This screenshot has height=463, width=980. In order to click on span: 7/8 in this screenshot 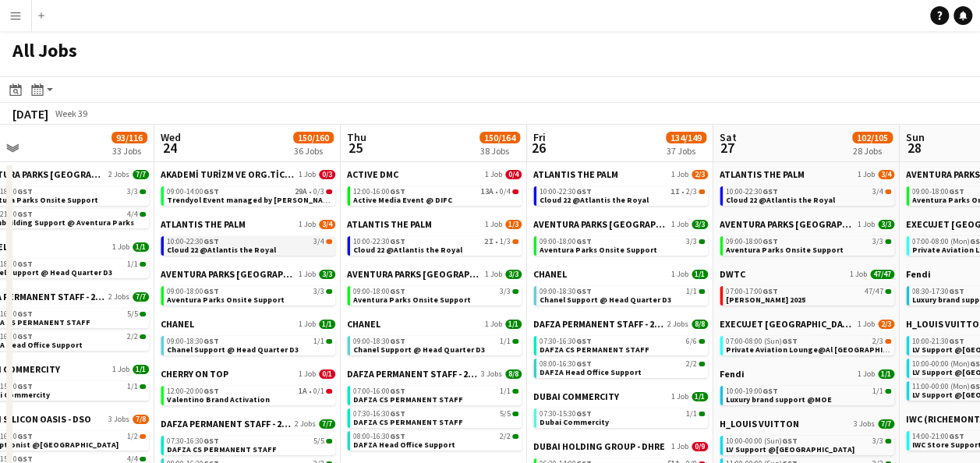, I will do `click(141, 419)`.